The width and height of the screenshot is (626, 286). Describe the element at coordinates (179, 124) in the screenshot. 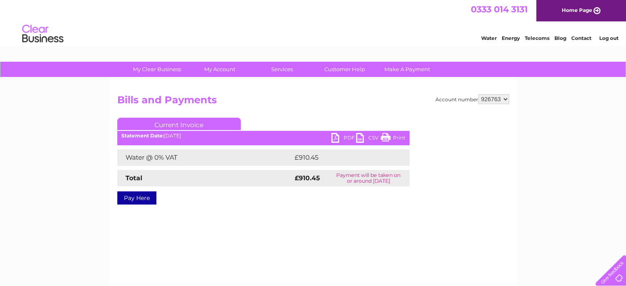

I see `a: Current Invoice` at that location.